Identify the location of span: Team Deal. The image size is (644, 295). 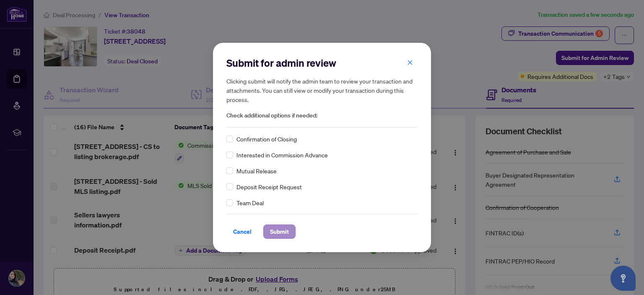
(250, 203).